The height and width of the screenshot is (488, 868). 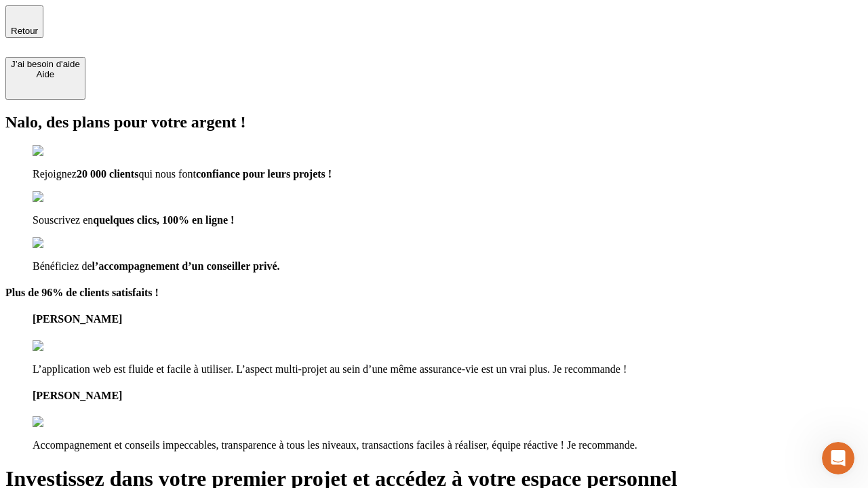 I want to click on span: 20 000 clients, so click(x=108, y=174).